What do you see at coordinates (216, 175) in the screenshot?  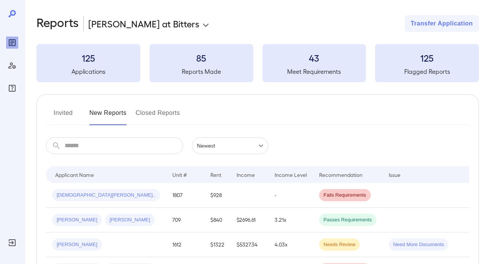 I see `div: Rent` at bounding box center [216, 175].